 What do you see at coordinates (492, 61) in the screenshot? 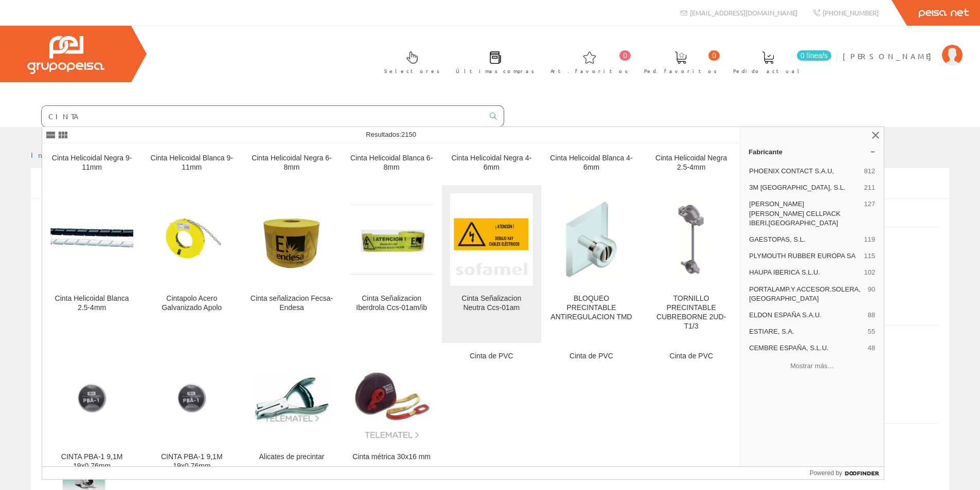
I see `a: Últimas compras` at bounding box center [492, 61].